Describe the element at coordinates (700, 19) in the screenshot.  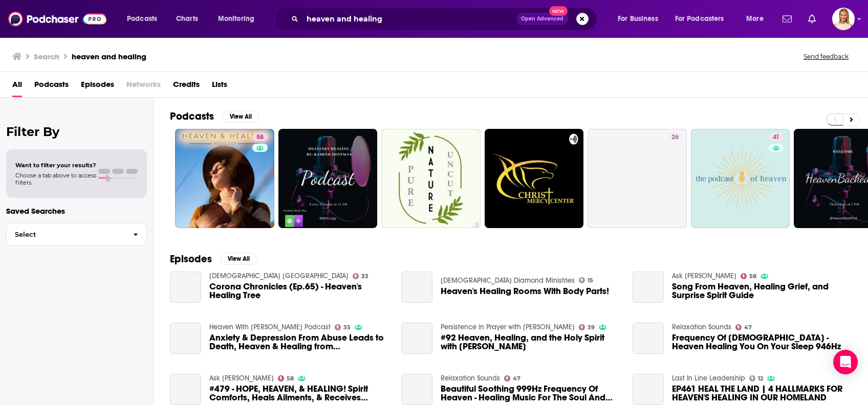
I see `span: For Podcasters` at that location.